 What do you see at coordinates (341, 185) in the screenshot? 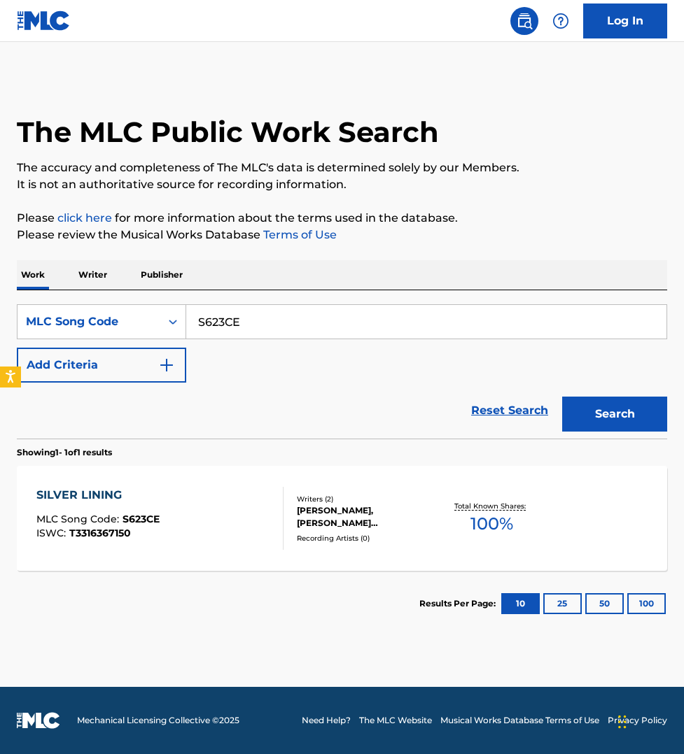
I see `p: It is not an authoritative source for recording information.` at bounding box center [341, 185].